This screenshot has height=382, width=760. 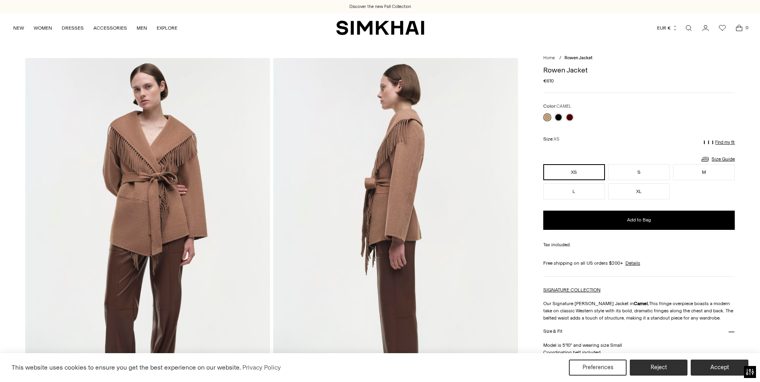 I want to click on a: SIGNATURE COLLECTION, so click(x=571, y=290).